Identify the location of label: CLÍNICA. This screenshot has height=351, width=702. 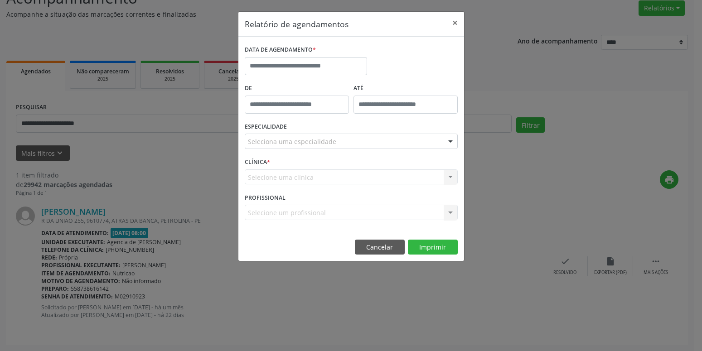
(258, 162).